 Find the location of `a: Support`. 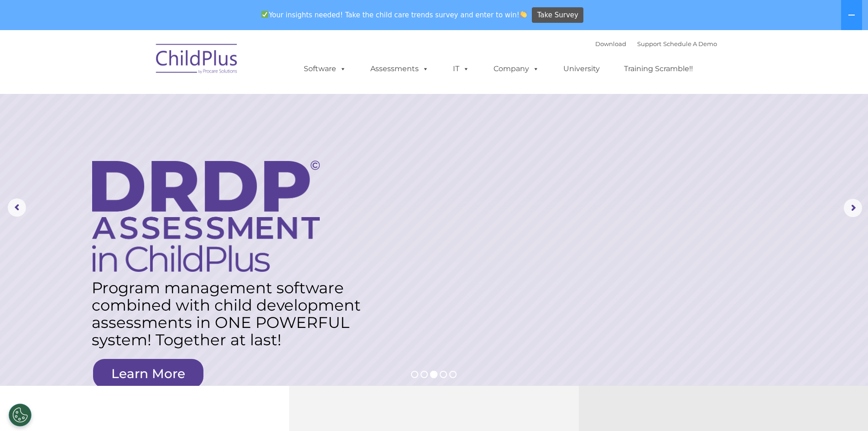

a: Support is located at coordinates (649, 44).